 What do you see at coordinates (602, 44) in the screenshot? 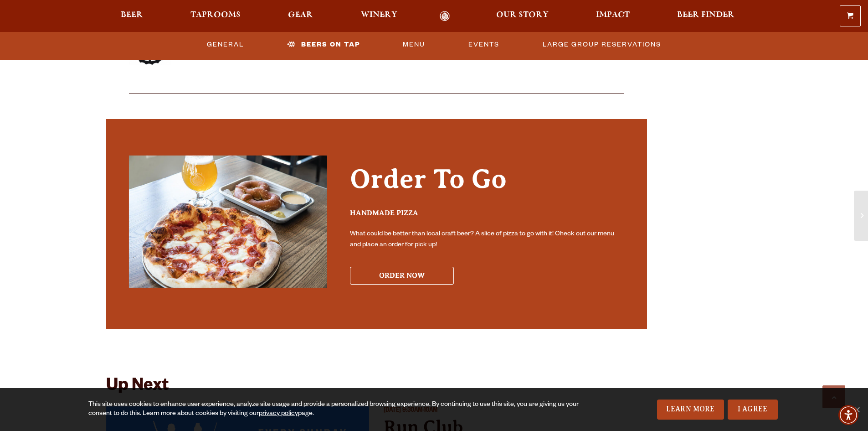
I see `a: Large Group Reservations` at bounding box center [602, 44].